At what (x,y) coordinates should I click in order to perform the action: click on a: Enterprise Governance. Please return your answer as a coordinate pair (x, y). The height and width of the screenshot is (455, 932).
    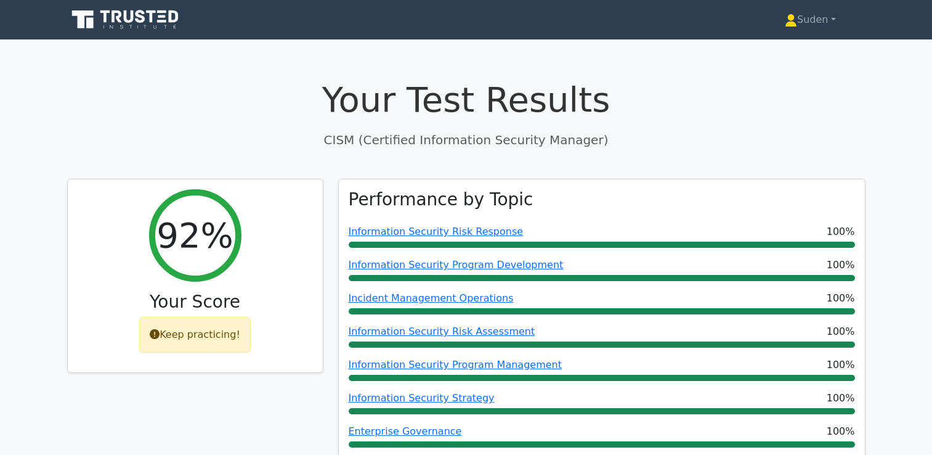
    Looking at the image, I should click on (405, 430).